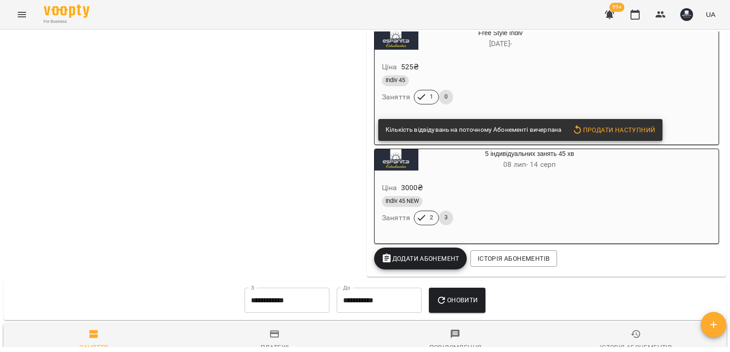 This screenshot has width=730, height=352. What do you see at coordinates (514, 259) in the screenshot?
I see `button: Історія абонементів` at bounding box center [514, 259].